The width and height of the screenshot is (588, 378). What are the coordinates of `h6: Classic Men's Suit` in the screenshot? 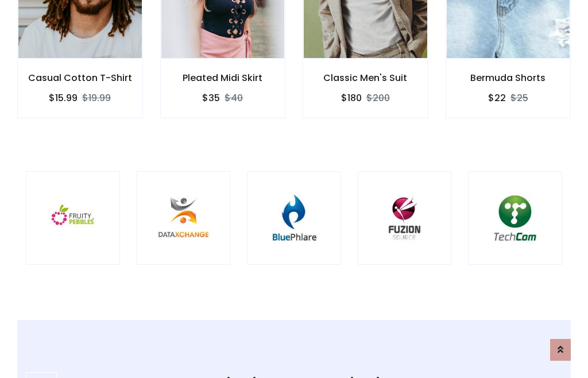 It's located at (365, 77).